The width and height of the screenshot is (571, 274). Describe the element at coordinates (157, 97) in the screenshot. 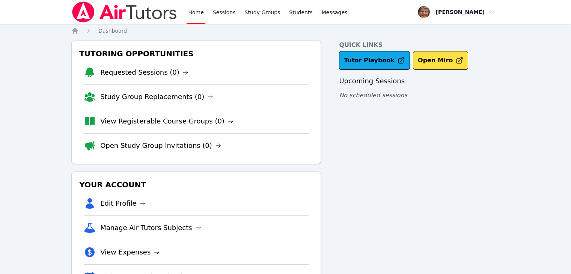

I see `a: Study Group Replacements (0)` at that location.